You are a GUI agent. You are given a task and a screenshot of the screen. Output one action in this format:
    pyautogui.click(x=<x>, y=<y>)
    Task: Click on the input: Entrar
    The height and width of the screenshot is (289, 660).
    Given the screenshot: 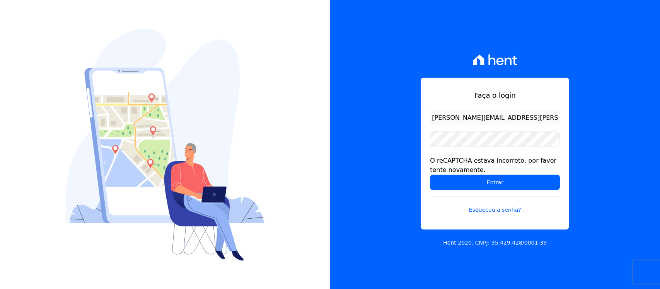 What is the action you would take?
    pyautogui.click(x=495, y=183)
    